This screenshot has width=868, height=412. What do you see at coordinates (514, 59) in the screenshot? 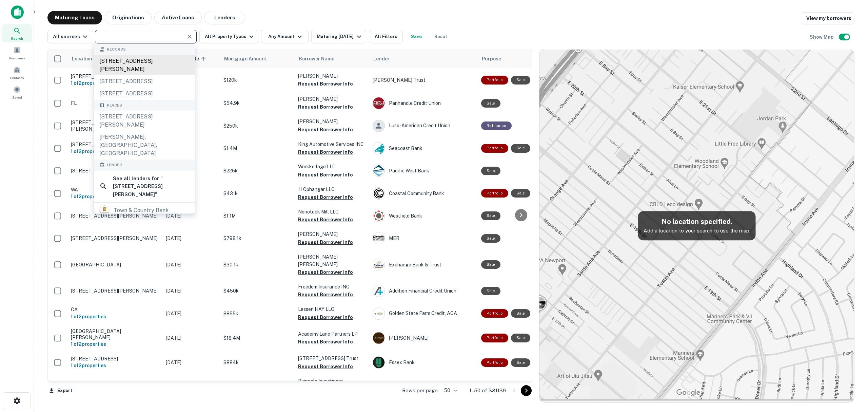
I see `th: Purpose` at bounding box center [514, 59].